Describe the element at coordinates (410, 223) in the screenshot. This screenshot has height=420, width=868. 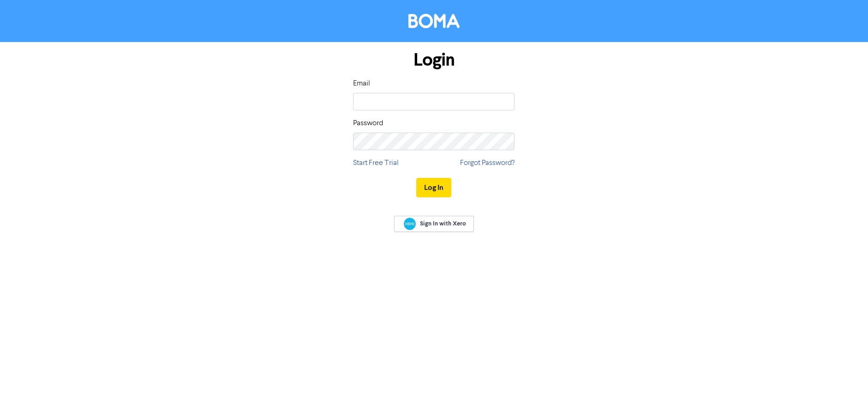
I see `img: Xero logo` at that location.